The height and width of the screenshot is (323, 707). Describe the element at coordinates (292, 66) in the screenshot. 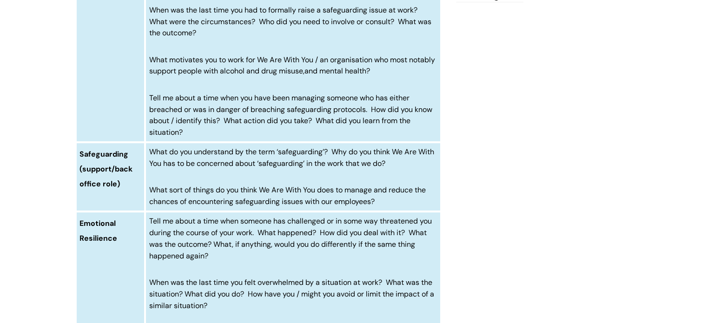

I see `span: What motivates you to work for We Are With You / an organisation who most notably support people ...` at that location.